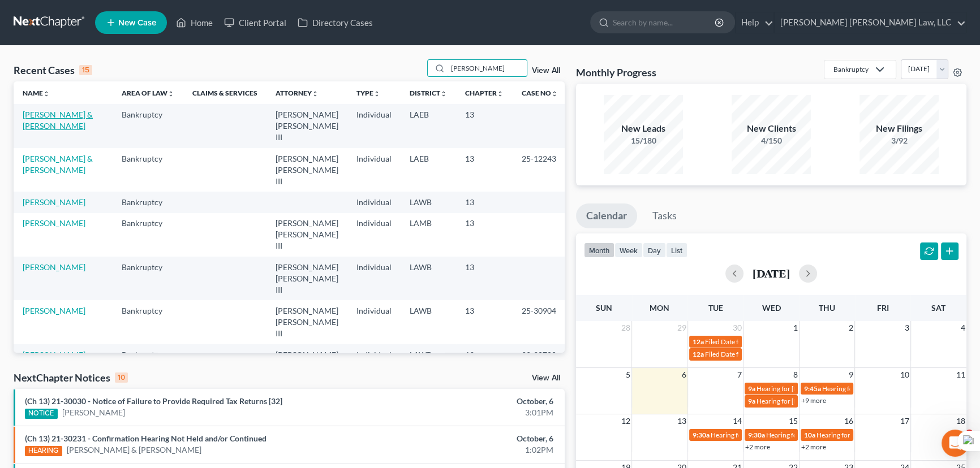 The height and width of the screenshot is (468, 980). Describe the element at coordinates (71, 378) in the screenshot. I see `div: NextChapter Notices` at that location.